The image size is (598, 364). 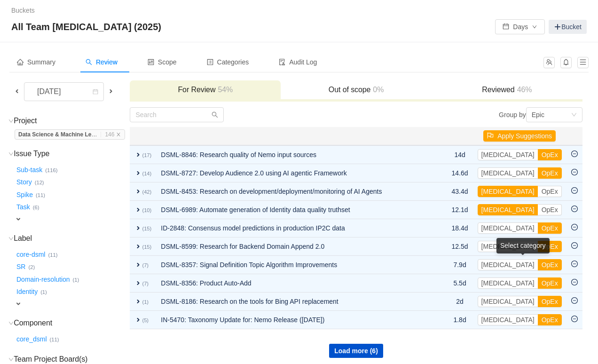 I want to click on i: icon: calendar, so click(x=96, y=92).